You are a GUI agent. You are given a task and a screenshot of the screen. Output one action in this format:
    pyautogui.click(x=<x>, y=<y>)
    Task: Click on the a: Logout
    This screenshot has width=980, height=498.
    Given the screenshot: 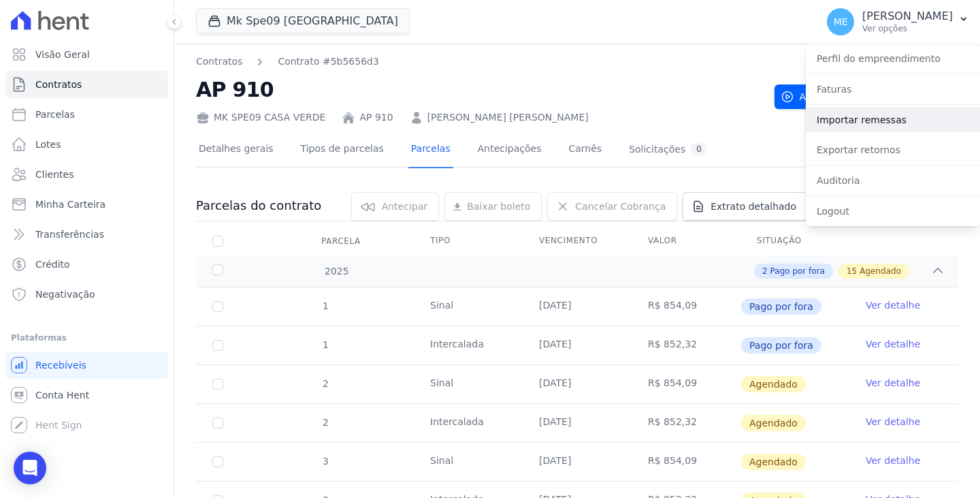 What is the action you would take?
    pyautogui.click(x=893, y=211)
    